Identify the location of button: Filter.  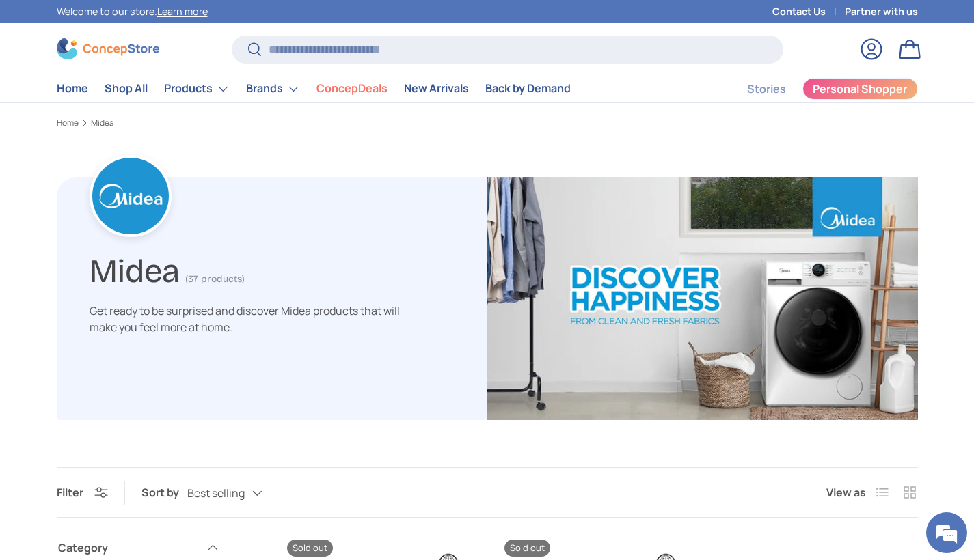
(82, 493).